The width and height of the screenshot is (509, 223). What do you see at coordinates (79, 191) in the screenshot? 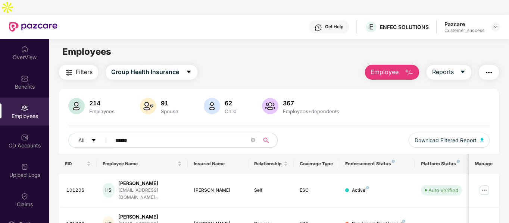
I see `div: 101206` at bounding box center [79, 191].